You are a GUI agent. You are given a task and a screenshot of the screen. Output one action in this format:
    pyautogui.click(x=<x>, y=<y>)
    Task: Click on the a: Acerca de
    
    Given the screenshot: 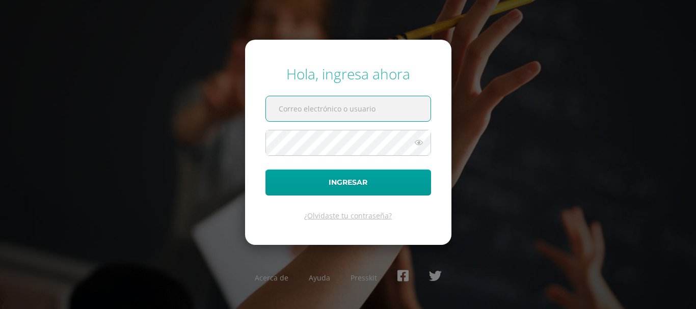 What is the action you would take?
    pyautogui.click(x=272, y=278)
    